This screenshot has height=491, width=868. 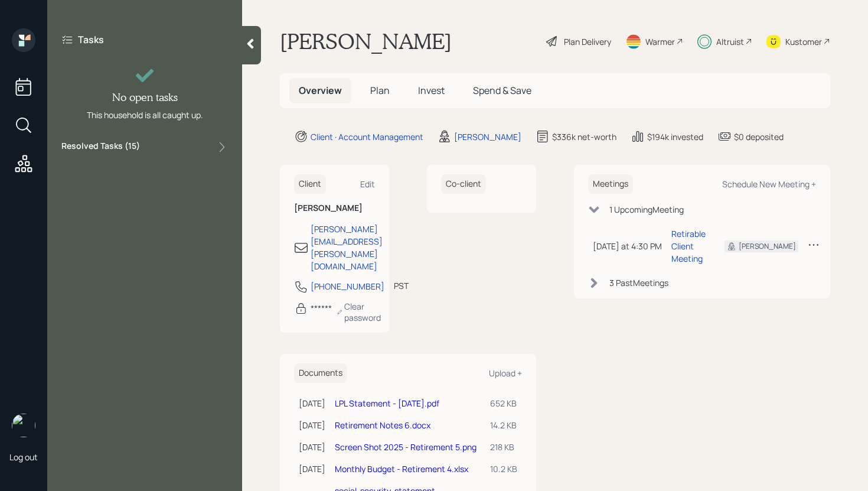 I want to click on div: $336k net-worth, so click(x=584, y=136).